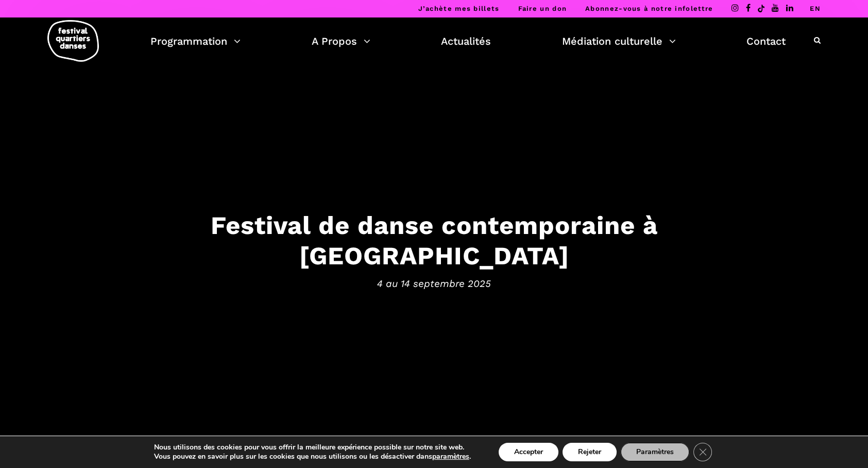 The width and height of the screenshot is (868, 468). Describe the element at coordinates (654, 453) in the screenshot. I see `button: Paramètres` at that location.